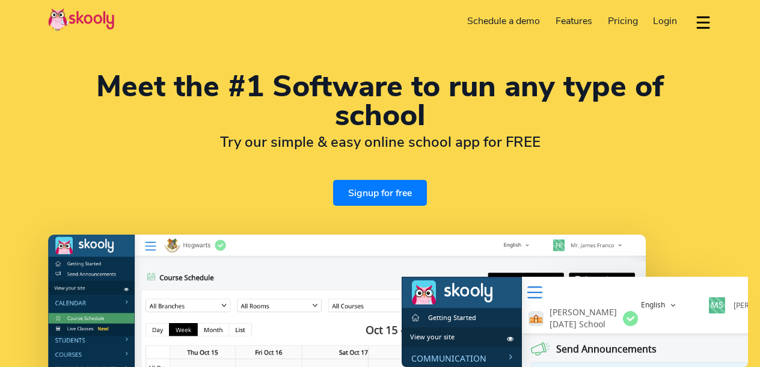  I want to click on div: Communication, so click(60, 82).